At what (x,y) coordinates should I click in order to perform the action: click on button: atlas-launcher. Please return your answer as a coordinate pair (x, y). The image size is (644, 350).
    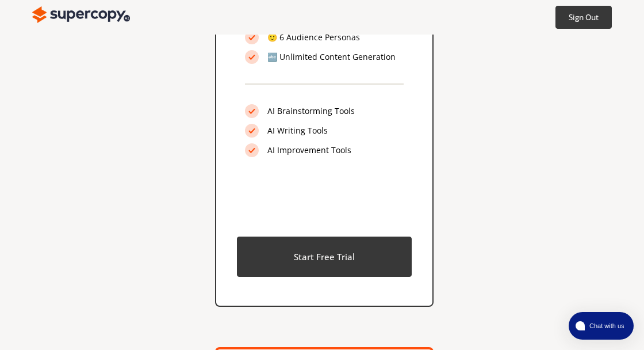
    Looking at the image, I should click on (601, 325).